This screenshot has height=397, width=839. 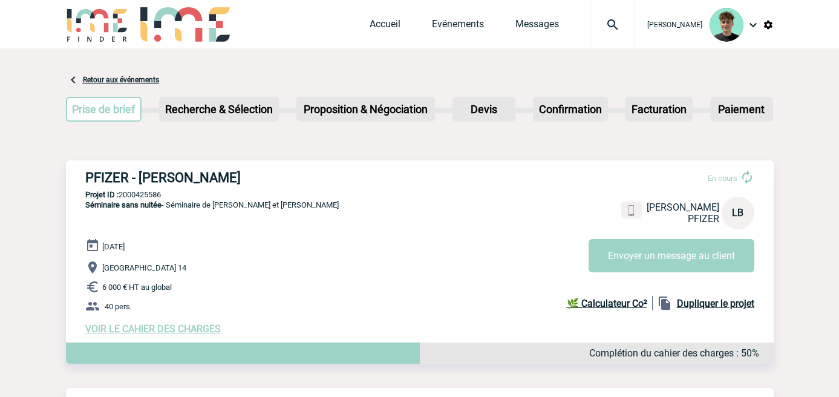 I want to click on span: 40 pers., so click(x=118, y=306).